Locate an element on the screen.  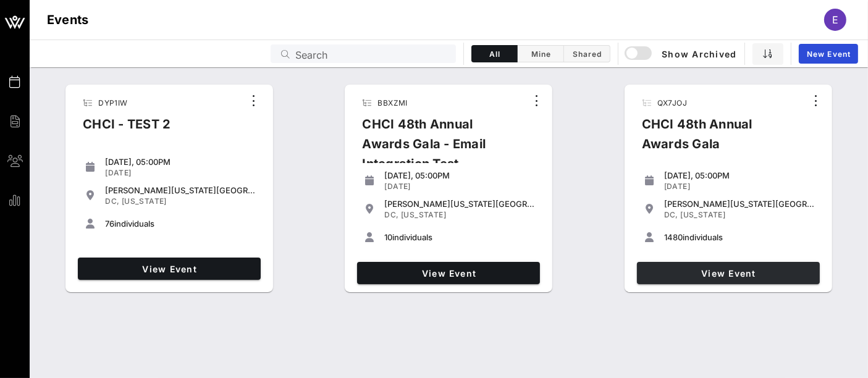
span: BBXZMI is located at coordinates (392, 102).